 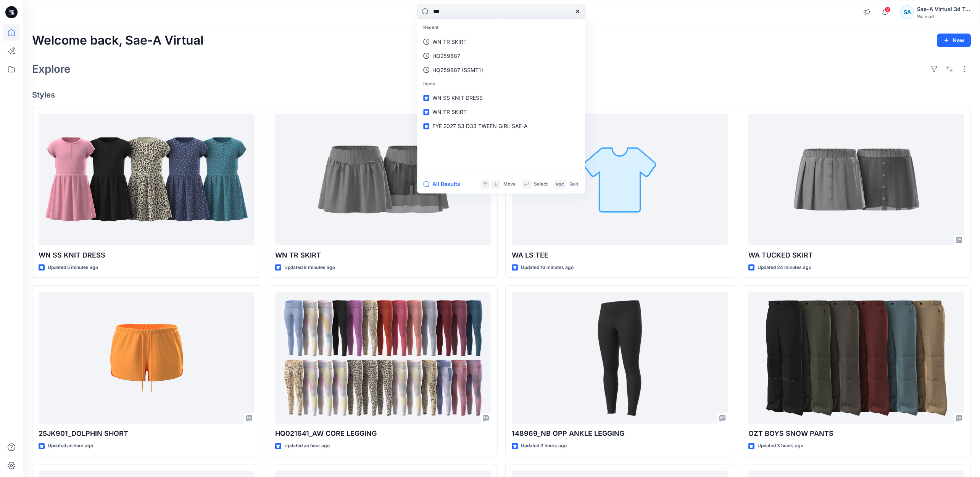 What do you see at coordinates (784, 268) in the screenshot?
I see `p: Updated 34 minutes ago` at bounding box center [784, 268].